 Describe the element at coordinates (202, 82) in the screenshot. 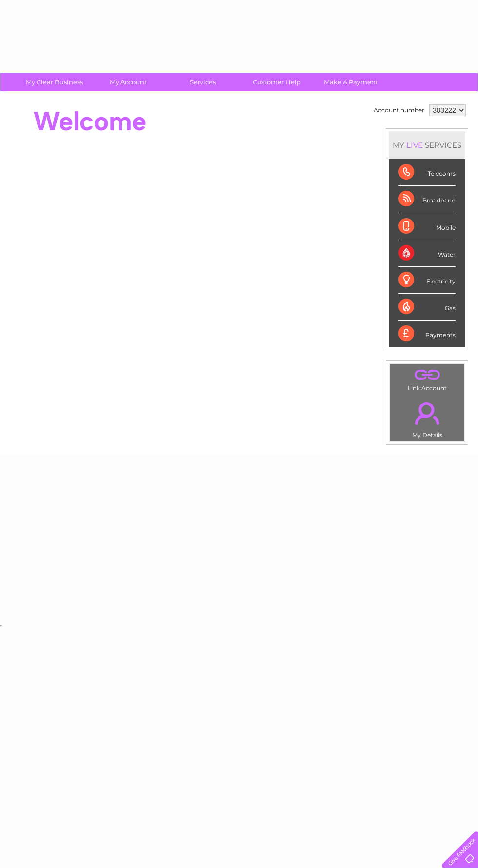

I see `a: Services` at that location.